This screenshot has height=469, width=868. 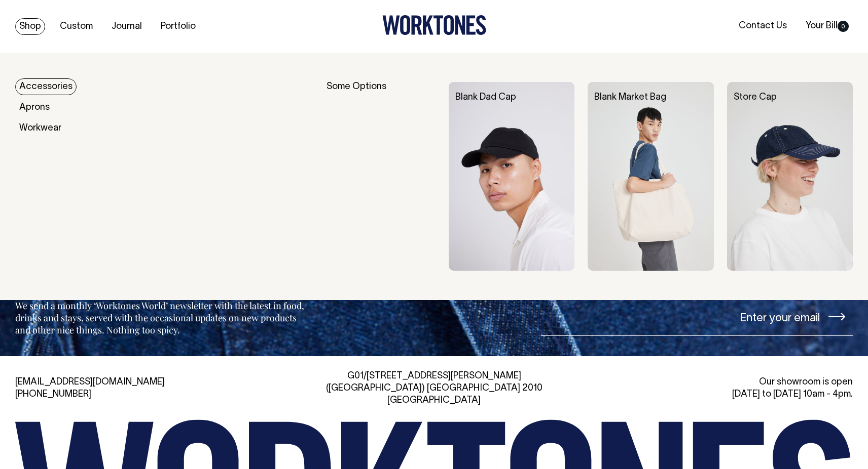 I want to click on span: 0, so click(x=843, y=27).